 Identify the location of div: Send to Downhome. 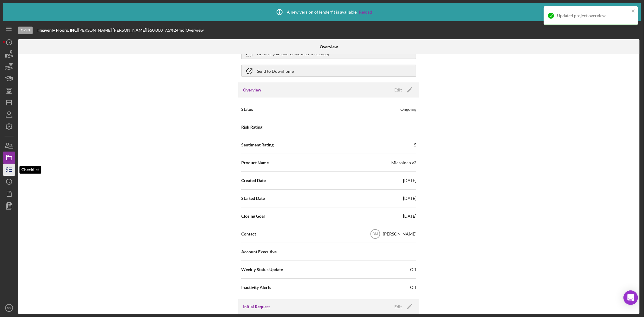
(276, 71).